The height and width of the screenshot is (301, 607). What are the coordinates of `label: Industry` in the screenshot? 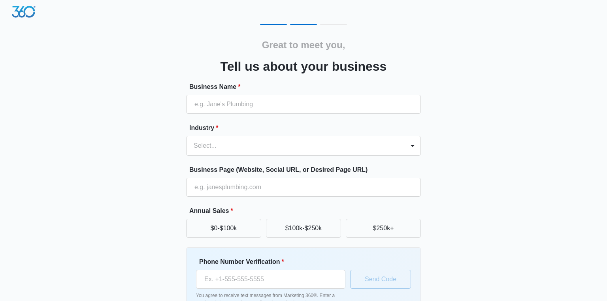 It's located at (306, 128).